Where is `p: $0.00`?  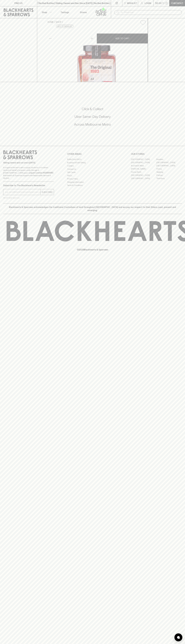 p: $0.00 is located at coordinates (158, 3).